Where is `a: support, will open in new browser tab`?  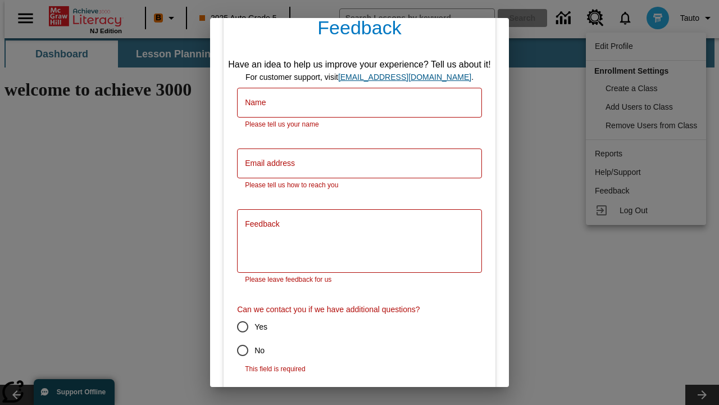 a: support, will open in new browser tab is located at coordinates (405, 77).